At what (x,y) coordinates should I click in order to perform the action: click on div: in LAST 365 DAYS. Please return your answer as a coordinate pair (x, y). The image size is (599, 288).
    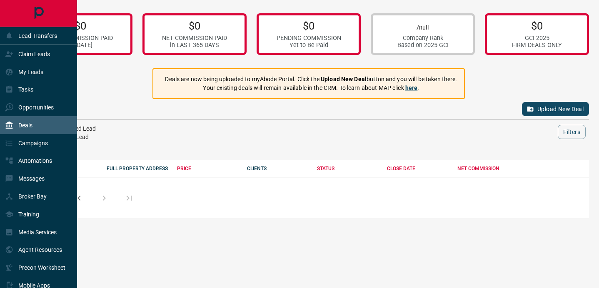
    Looking at the image, I should click on (194, 45).